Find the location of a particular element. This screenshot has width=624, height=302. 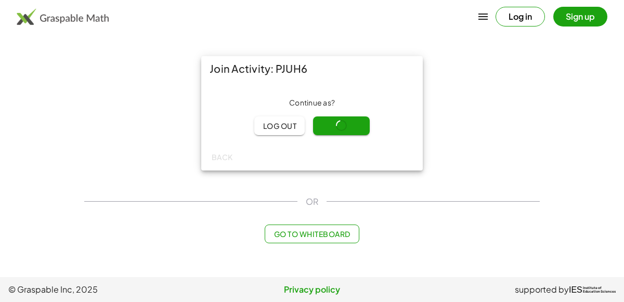

span: © Graspable Inc, 2025 is located at coordinates (109, 289).